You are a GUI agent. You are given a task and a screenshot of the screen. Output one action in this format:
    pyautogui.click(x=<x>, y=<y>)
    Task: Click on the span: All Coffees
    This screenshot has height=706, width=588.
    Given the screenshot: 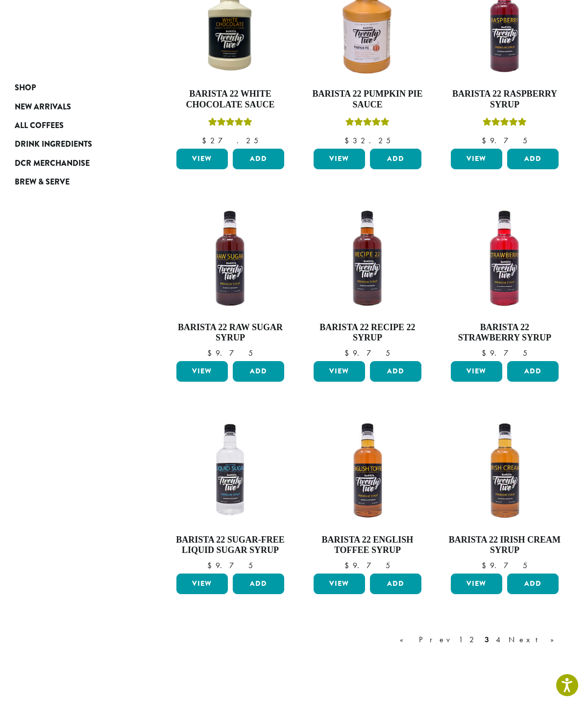 What is the action you would take?
    pyautogui.click(x=39, y=126)
    